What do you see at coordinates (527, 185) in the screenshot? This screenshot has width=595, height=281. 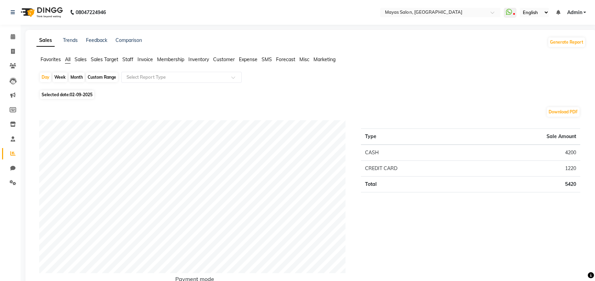 I see `td: 5420` at bounding box center [527, 185].